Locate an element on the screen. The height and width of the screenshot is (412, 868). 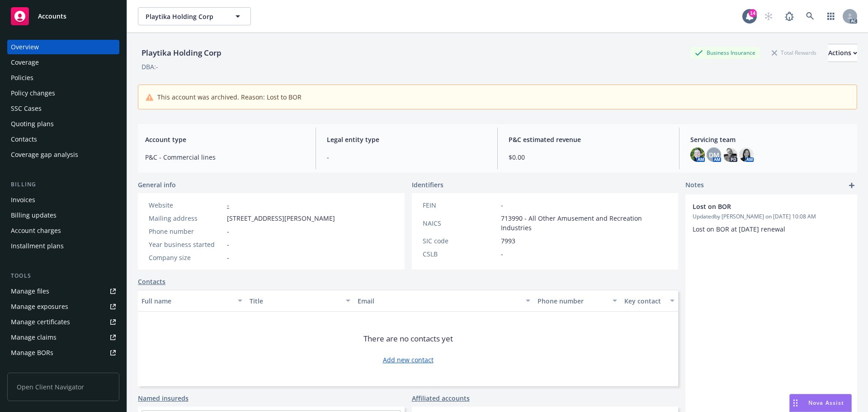
div: Tools is located at coordinates (63, 276).